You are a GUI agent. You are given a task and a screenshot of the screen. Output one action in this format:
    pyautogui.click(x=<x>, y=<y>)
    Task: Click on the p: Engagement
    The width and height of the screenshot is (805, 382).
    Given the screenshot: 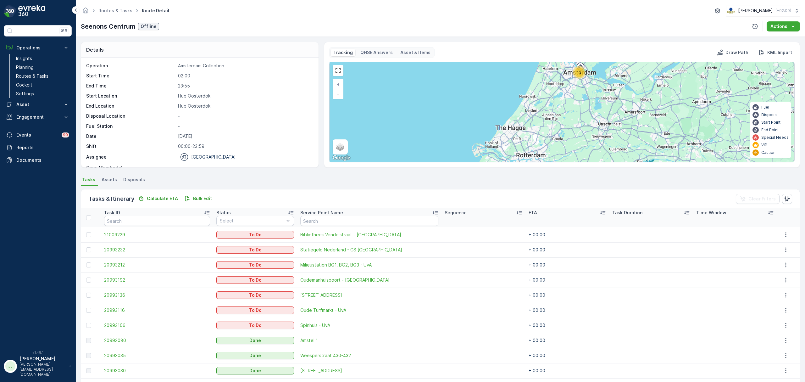 What is the action you would take?
    pyautogui.click(x=38, y=117)
    